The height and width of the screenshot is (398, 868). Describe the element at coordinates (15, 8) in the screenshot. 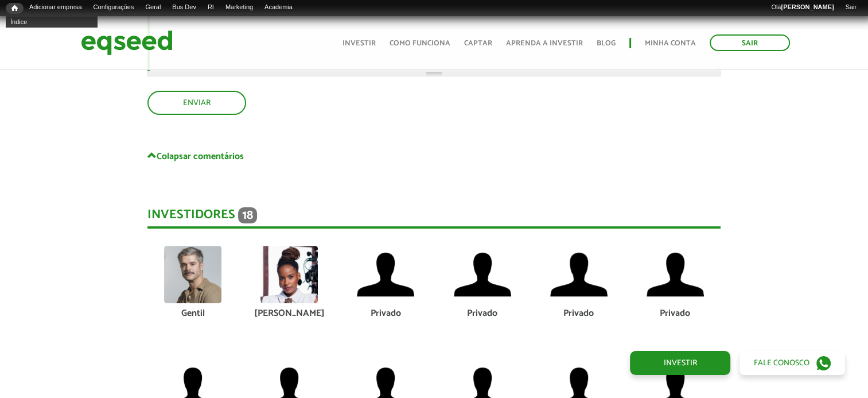

I see `span: Início` at that location.